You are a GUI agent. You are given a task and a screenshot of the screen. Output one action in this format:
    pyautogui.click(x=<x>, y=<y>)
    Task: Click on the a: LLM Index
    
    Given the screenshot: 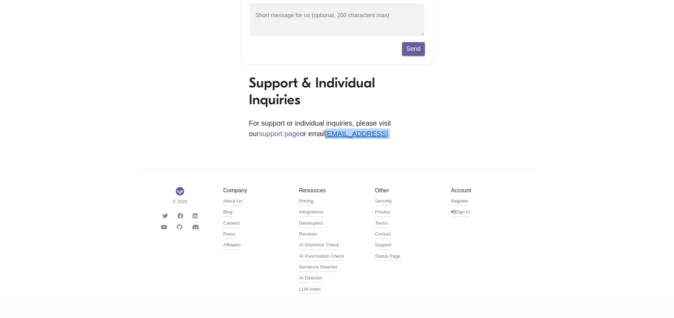 What is the action you would take?
    pyautogui.click(x=310, y=290)
    